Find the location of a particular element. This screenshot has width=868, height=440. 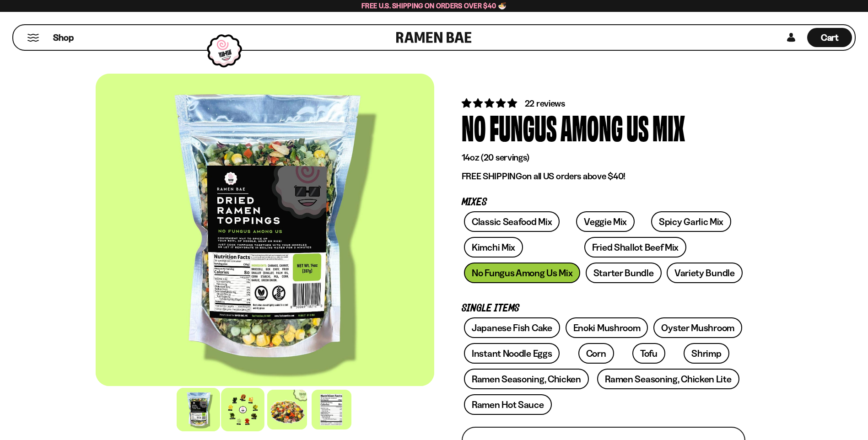

div: Us is located at coordinates (637, 127).